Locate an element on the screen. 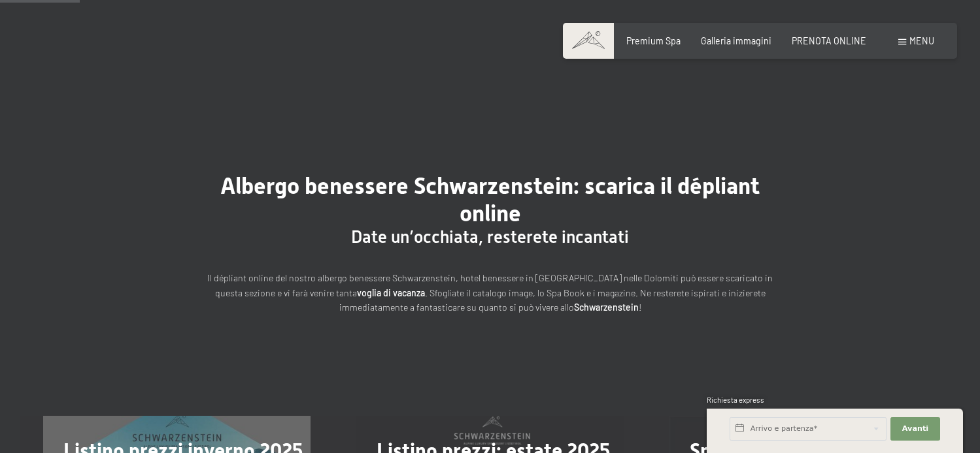 The width and height of the screenshot is (980, 453). strong: voglia di vacanza is located at coordinates (391, 293).